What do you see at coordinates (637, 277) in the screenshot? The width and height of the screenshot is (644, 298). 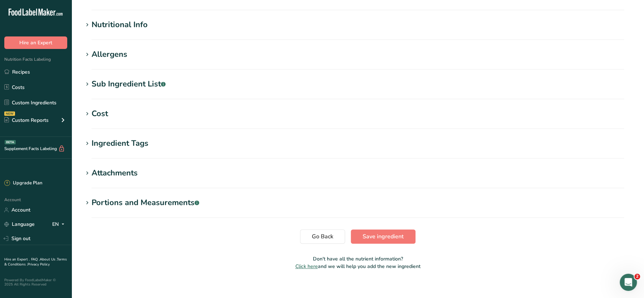 I see `span: 2` at bounding box center [637, 277].